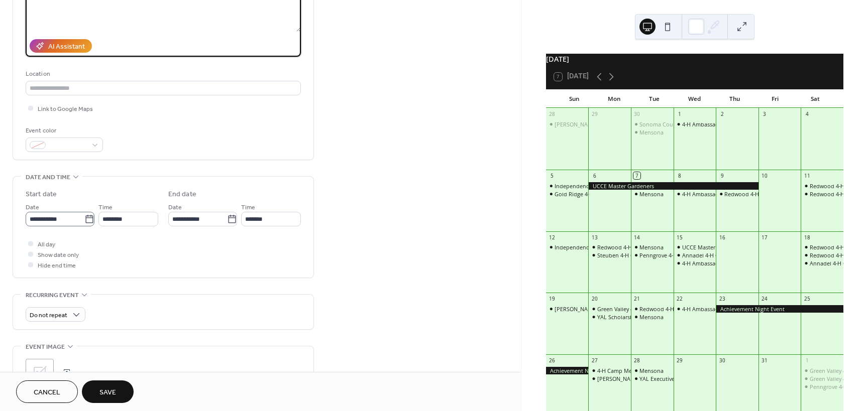  What do you see at coordinates (47, 392) in the screenshot?
I see `a: Cancel` at bounding box center [47, 392].